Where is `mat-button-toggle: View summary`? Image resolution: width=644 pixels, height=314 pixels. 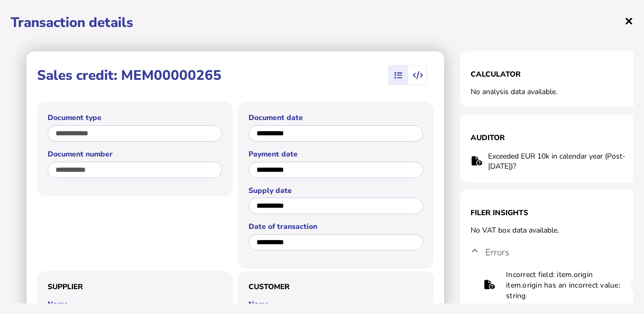 mat-button-toggle: View summary is located at coordinates (398, 75).